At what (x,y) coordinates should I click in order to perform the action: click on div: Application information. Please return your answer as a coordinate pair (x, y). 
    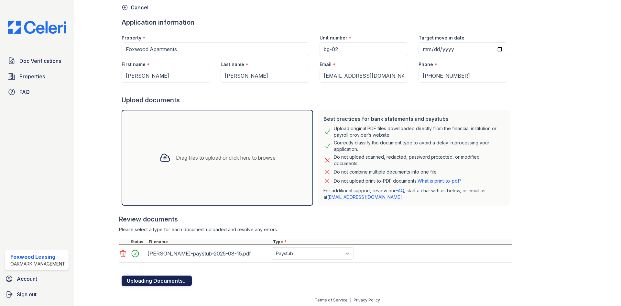
    Looking at the image, I should click on (317, 22).